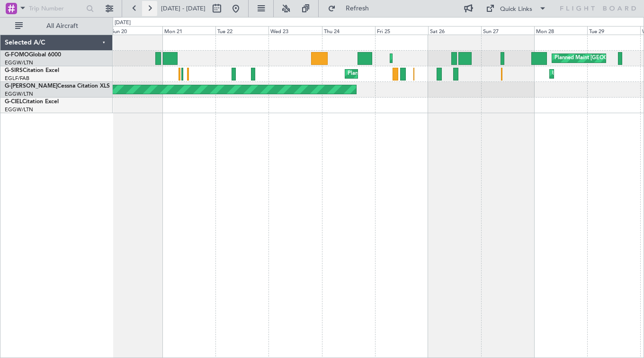  I want to click on button: All Aircraft, so click(56, 26).